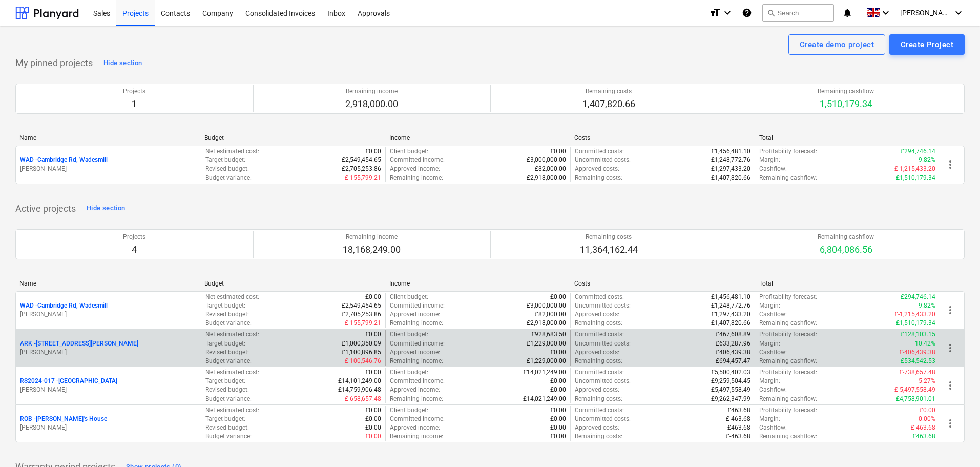 The height and width of the screenshot is (467, 980). What do you see at coordinates (478, 283) in the screenshot?
I see `div: Income` at bounding box center [478, 283].